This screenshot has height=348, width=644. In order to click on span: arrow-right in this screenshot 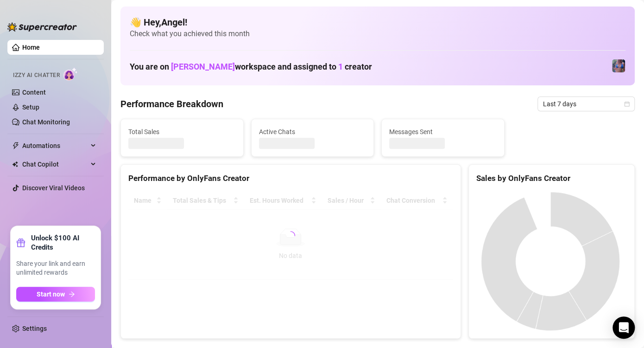, I will do `click(72, 294)`.